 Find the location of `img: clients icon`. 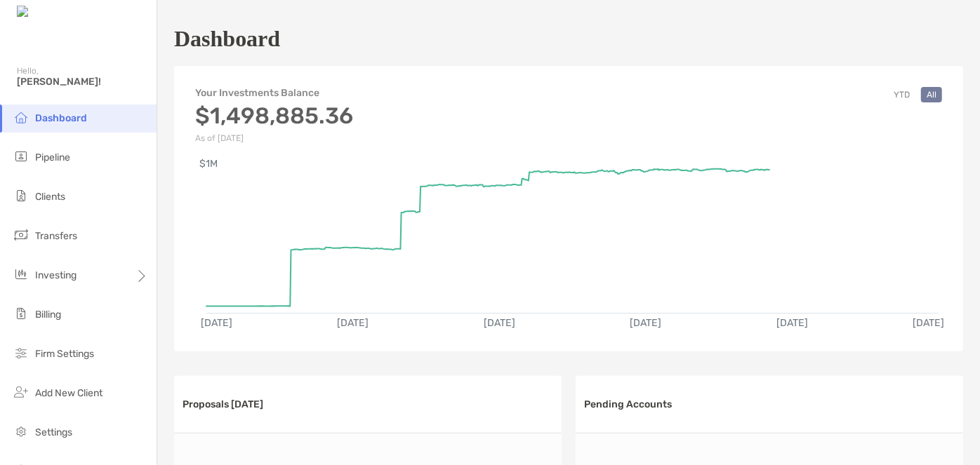

img: clients icon is located at coordinates (21, 195).